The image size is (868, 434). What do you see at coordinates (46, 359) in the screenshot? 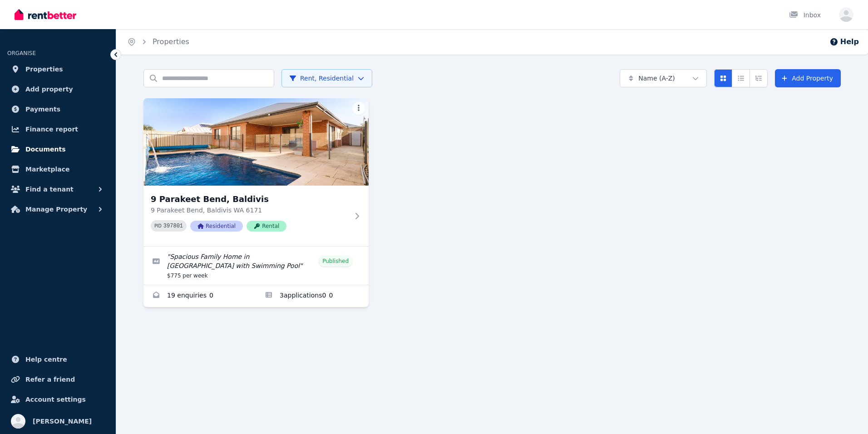
I see `span: Help centre` at bounding box center [46, 359].